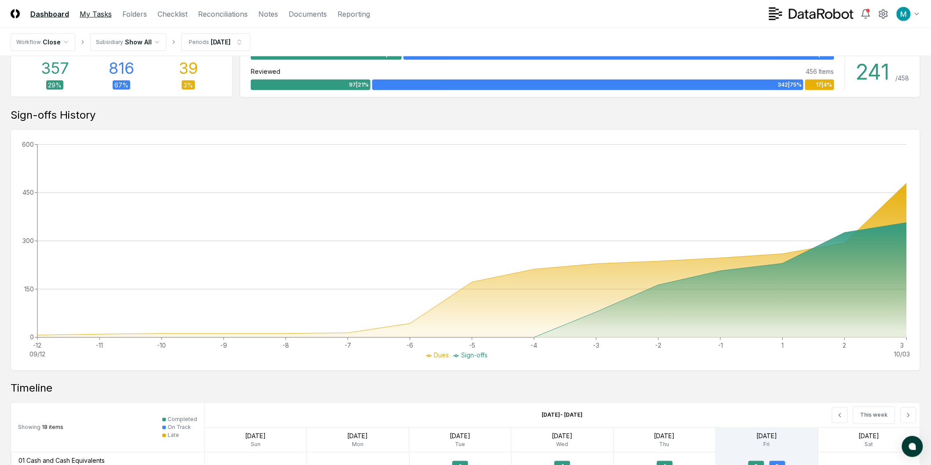 The image size is (931, 465). Describe the element at coordinates (869, 445) in the screenshot. I see `div: Sat` at that location.